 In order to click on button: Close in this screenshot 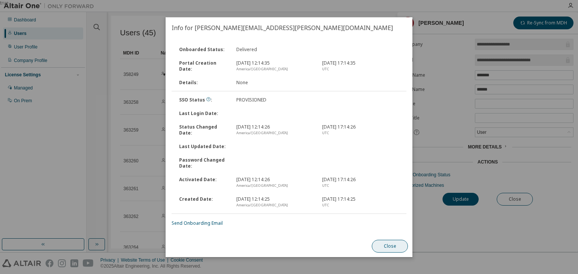, I will do `click(390, 246)`.